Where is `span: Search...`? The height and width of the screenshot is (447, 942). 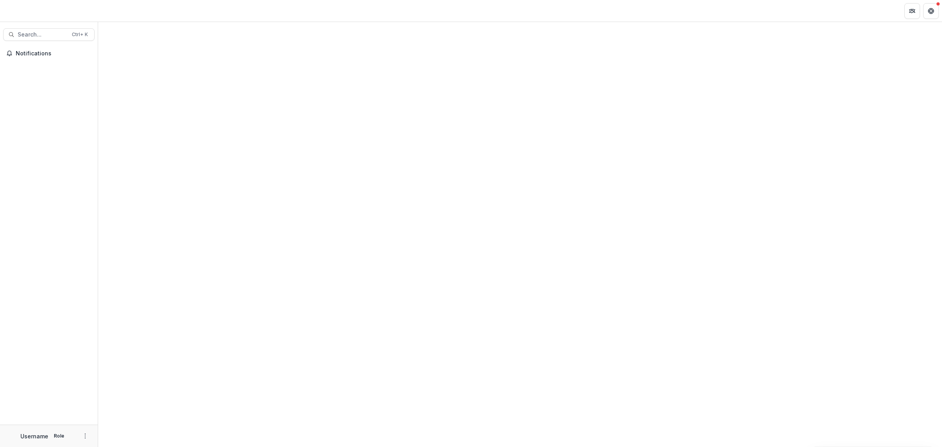
span: Search... is located at coordinates (42, 35).